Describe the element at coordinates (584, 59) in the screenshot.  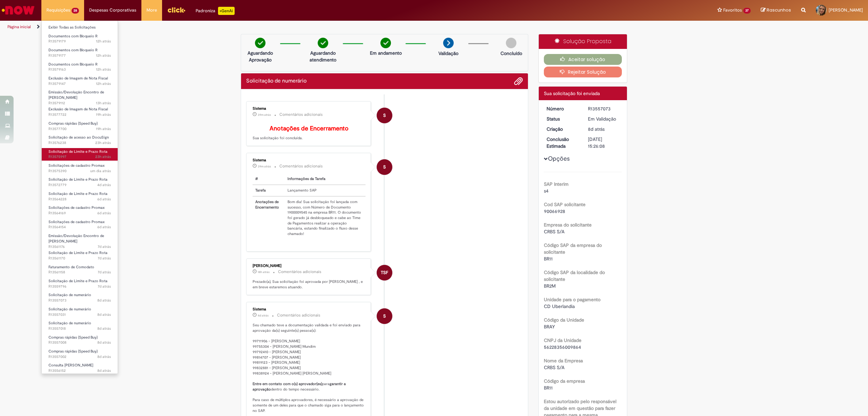
I see `button: Aceitar solução` at that location.